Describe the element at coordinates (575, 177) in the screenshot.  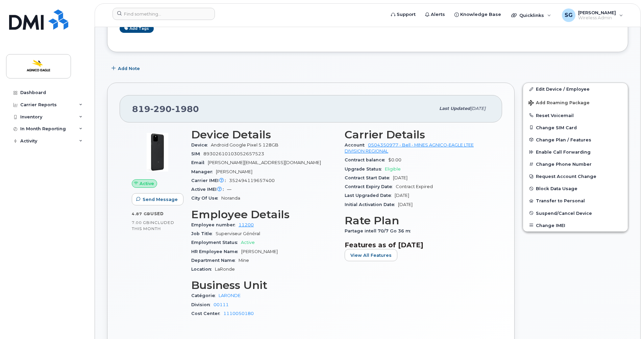
I see `button: Request Account Change` at that location.